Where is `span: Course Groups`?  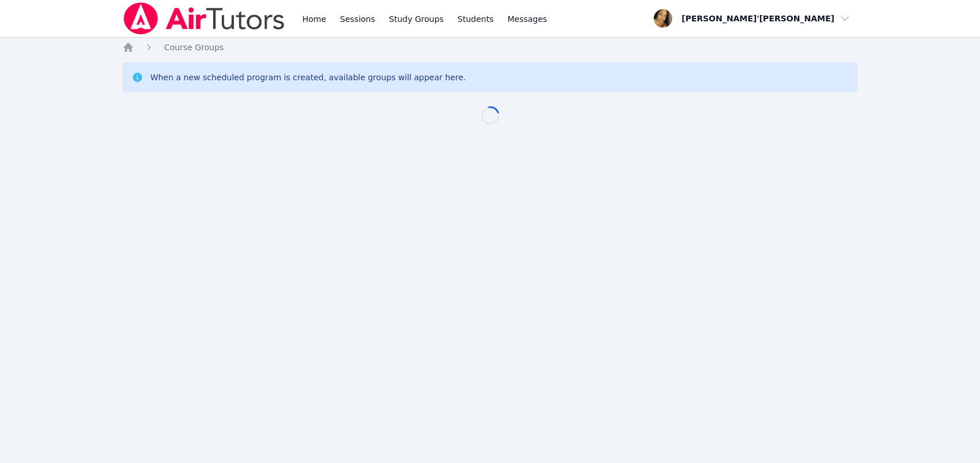
span: Course Groups is located at coordinates (194, 48).